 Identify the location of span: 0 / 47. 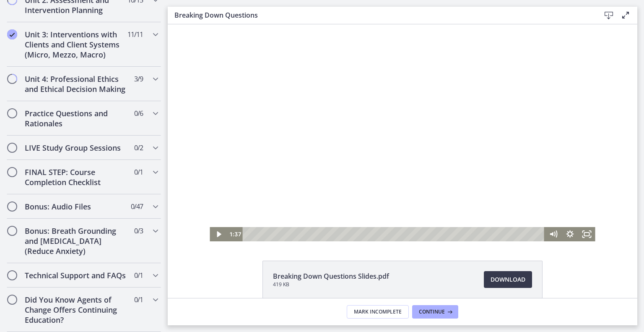
(137, 206).